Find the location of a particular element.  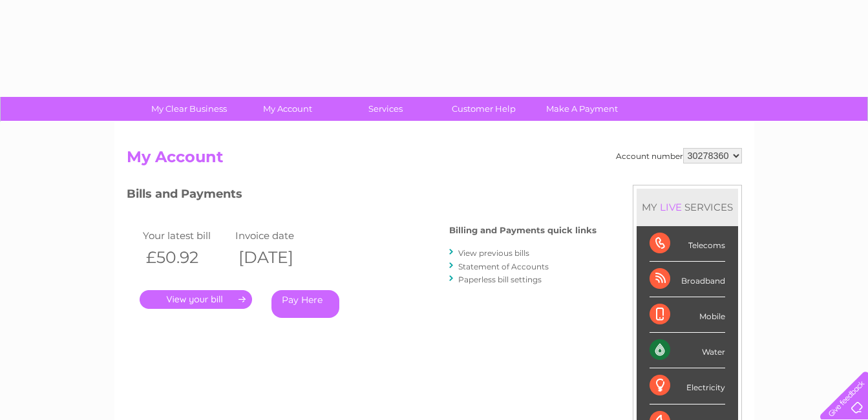

h2: My Account is located at coordinates (434, 160).